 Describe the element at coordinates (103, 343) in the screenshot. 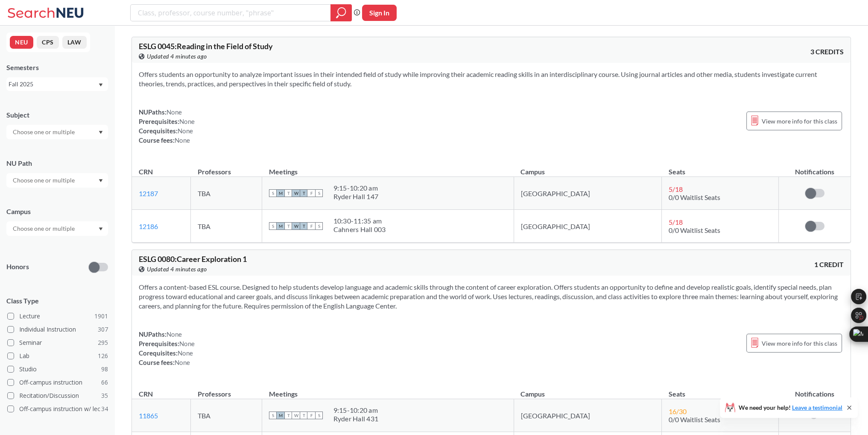

I see `span: 295` at that location.